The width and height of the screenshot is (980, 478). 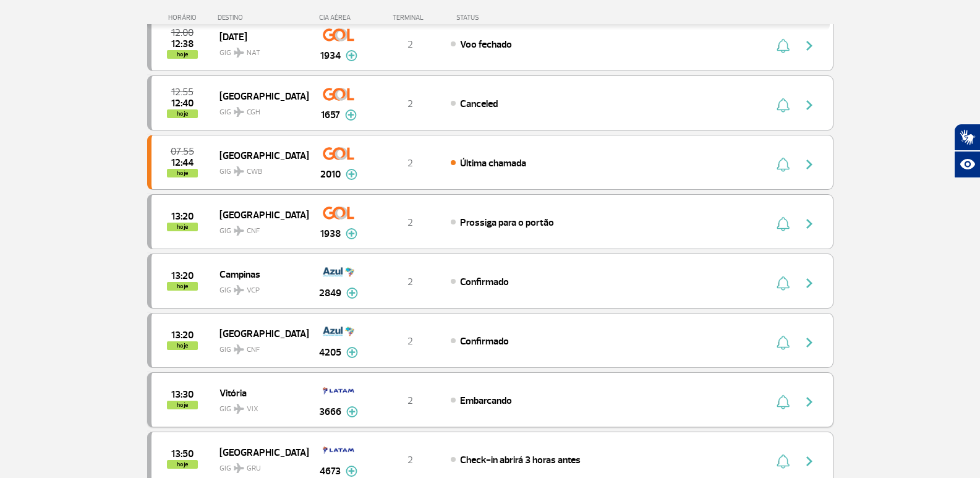 What do you see at coordinates (253, 291) in the screenshot?
I see `span: VCP` at bounding box center [253, 291].